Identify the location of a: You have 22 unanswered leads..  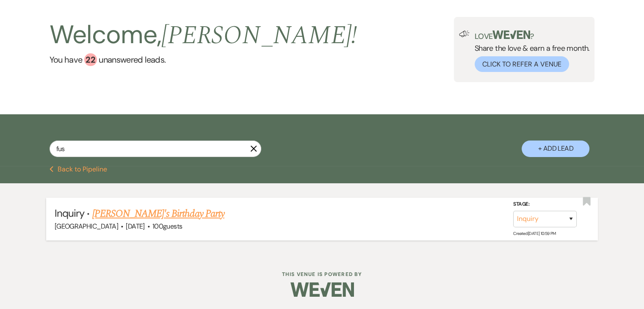
(203, 60).